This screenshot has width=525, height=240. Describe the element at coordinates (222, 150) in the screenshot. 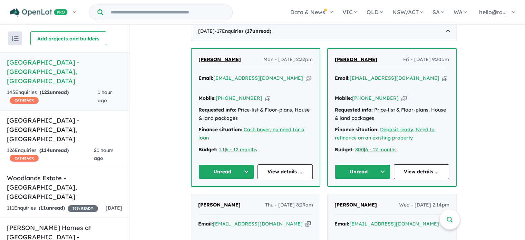

I see `u: 1.1` at that location.